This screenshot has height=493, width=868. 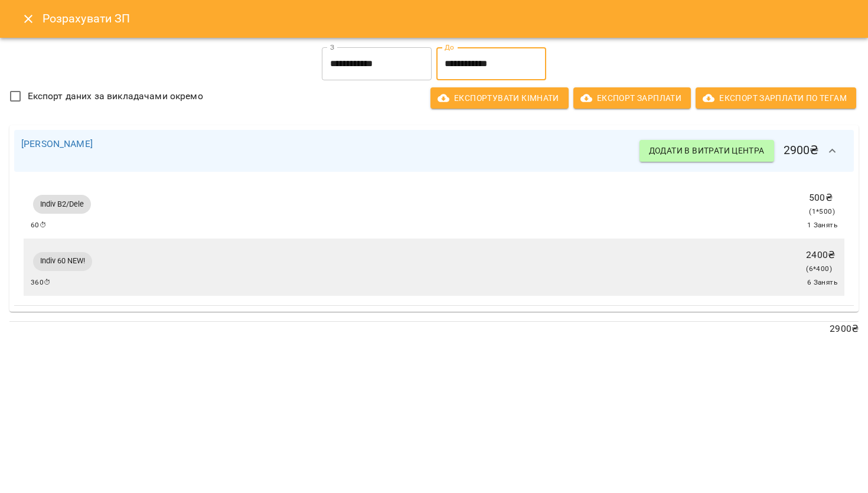 What do you see at coordinates (707, 150) in the screenshot?
I see `span: Додати в витрати центра` at bounding box center [707, 150].